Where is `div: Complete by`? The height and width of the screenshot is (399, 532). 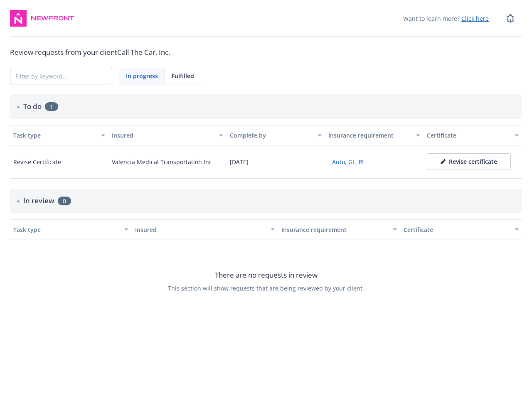 div: Complete by is located at coordinates (271, 135).